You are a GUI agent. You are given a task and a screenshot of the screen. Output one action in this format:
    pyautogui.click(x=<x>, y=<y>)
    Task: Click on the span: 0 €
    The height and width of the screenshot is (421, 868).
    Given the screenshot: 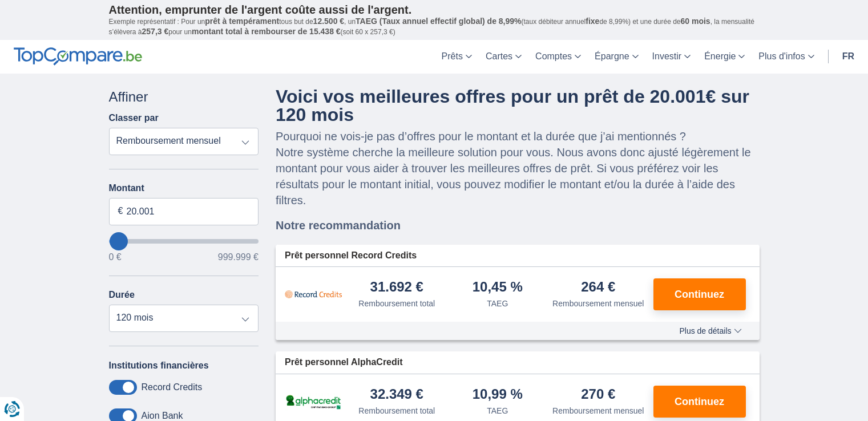 What is the action you would take?
    pyautogui.click(x=115, y=258)
    